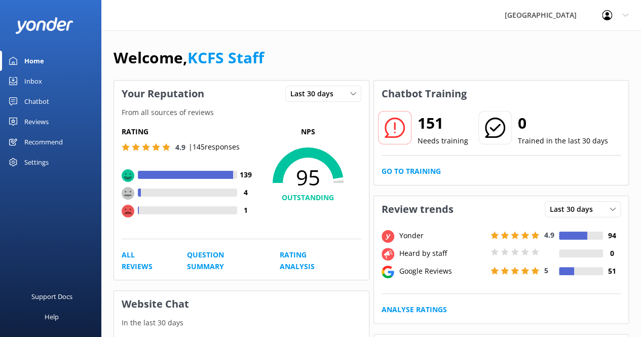 The width and height of the screenshot is (641, 337). What do you see at coordinates (411, 171) in the screenshot?
I see `a: Go to Training` at bounding box center [411, 171].